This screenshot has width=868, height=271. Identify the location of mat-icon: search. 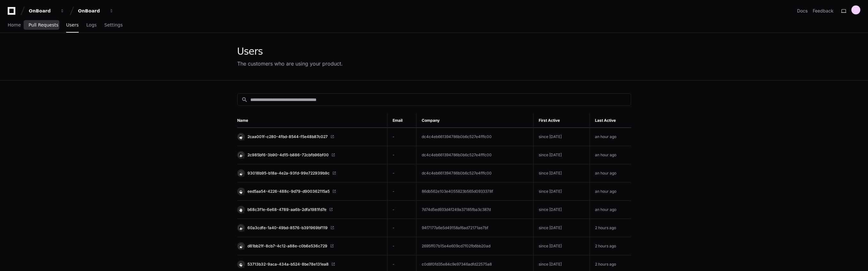
(245, 99).